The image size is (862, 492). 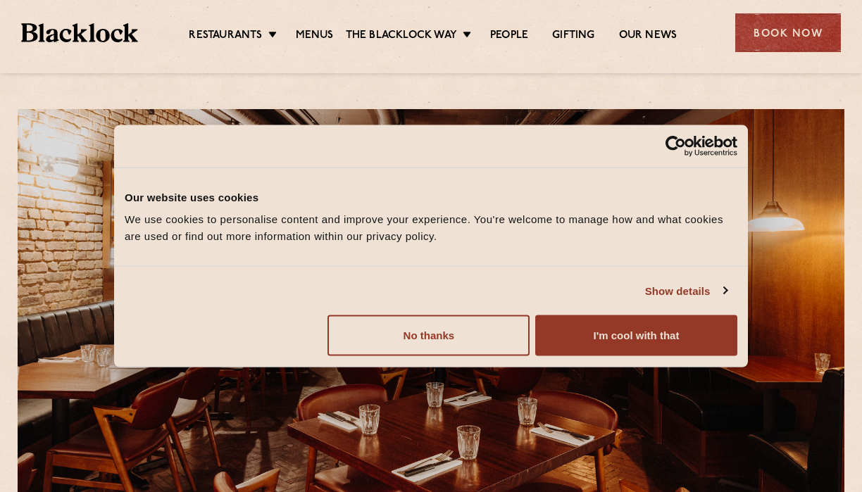 I want to click on a: Usercentrics Cookiebot - opens in a new window, so click(x=675, y=146).